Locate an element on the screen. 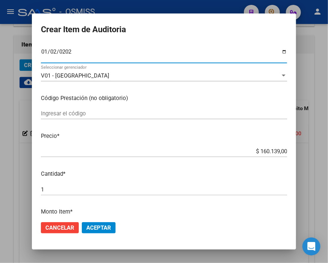  p: Monto Item is located at coordinates (164, 212).